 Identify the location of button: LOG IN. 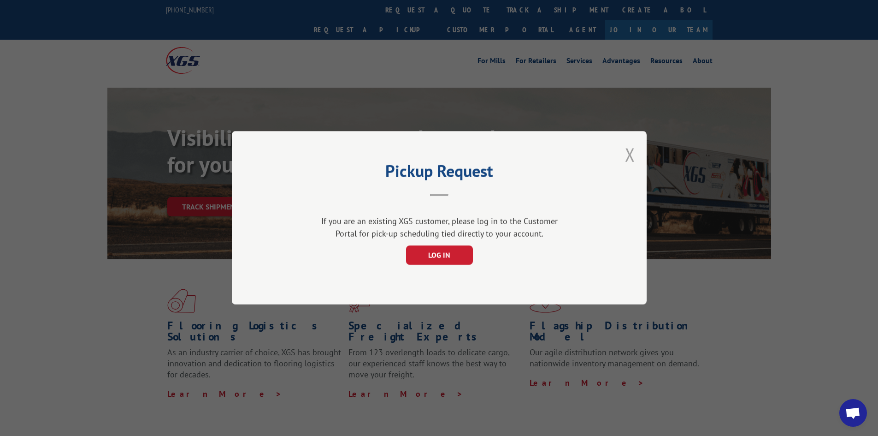
(439, 255).